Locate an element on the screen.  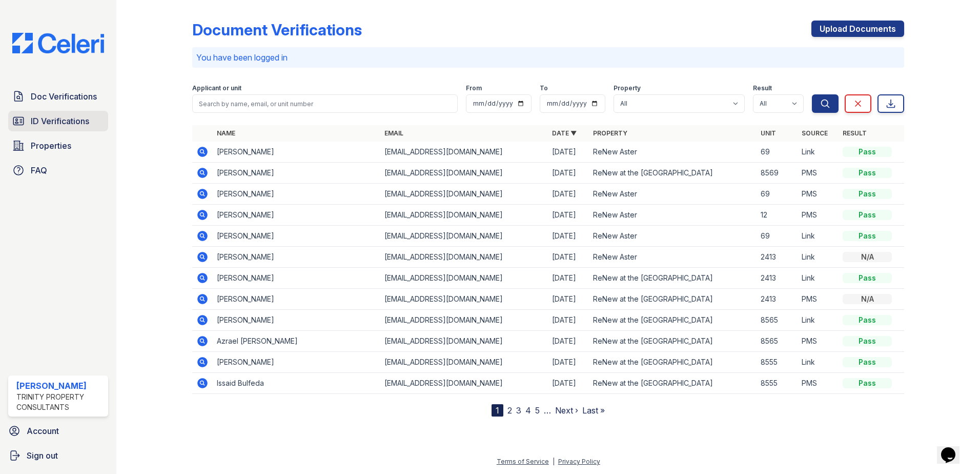
a: Upload Documents is located at coordinates (857, 29).